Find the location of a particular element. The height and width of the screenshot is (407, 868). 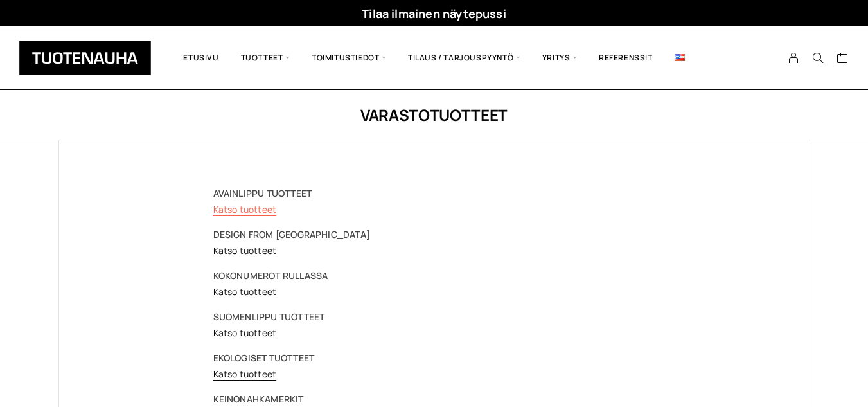

span: Tuotteet is located at coordinates (265, 58).